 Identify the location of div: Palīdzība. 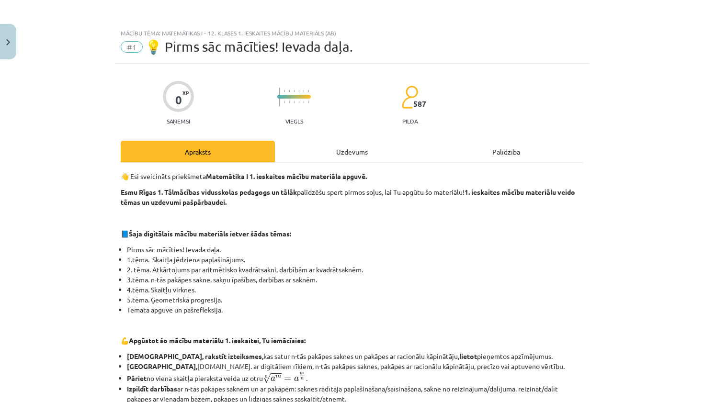
(506, 151).